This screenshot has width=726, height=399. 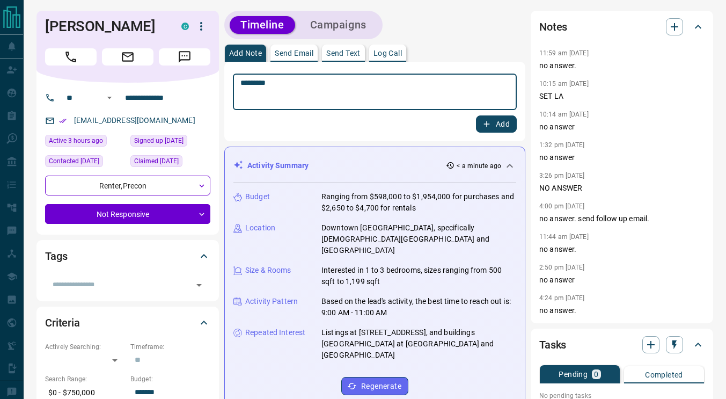 I want to click on span: Email, so click(x=128, y=57).